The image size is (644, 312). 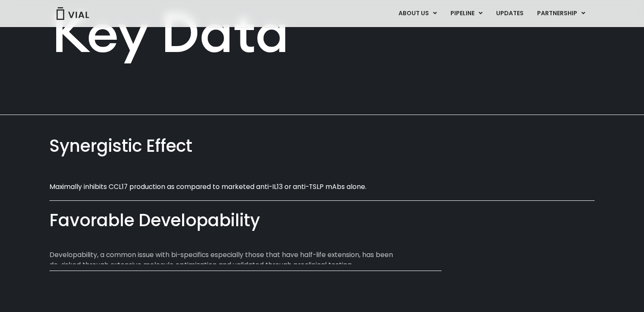 What do you see at coordinates (466, 14) in the screenshot?
I see `a: PIPELINEMenu Toggle` at bounding box center [466, 14].